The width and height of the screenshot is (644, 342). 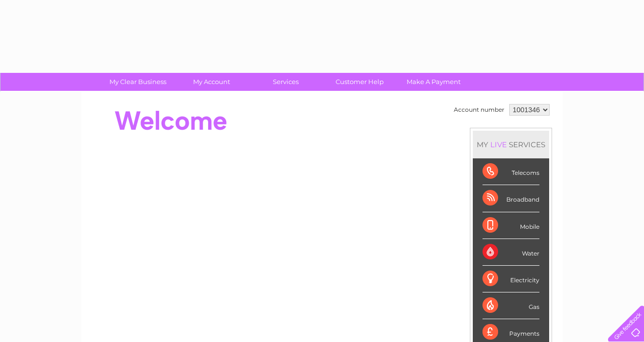 What do you see at coordinates (511, 279) in the screenshot?
I see `div: Electricity` at bounding box center [511, 279].